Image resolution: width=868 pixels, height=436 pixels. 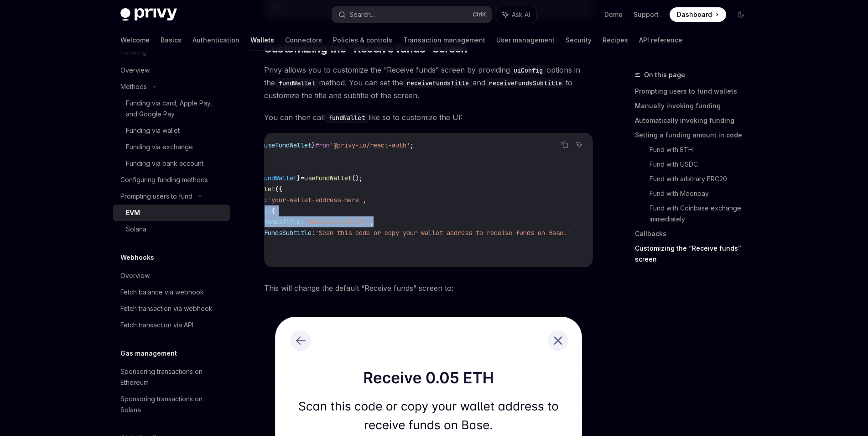 What do you see at coordinates (614, 14) in the screenshot?
I see `a: Demo` at bounding box center [614, 14].